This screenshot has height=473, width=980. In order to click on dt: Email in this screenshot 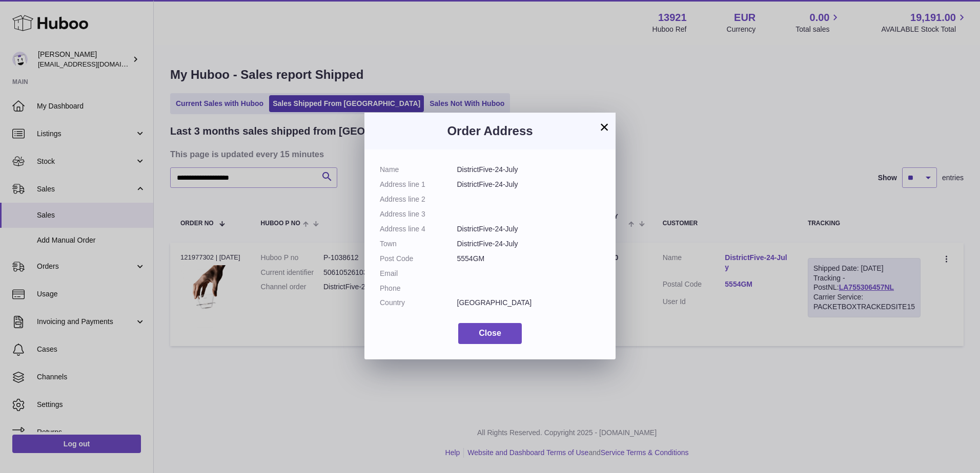, I will do `click(418, 273)`.